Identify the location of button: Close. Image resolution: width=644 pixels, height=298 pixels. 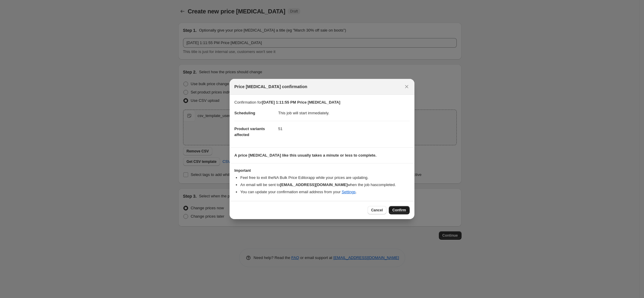
(406, 87).